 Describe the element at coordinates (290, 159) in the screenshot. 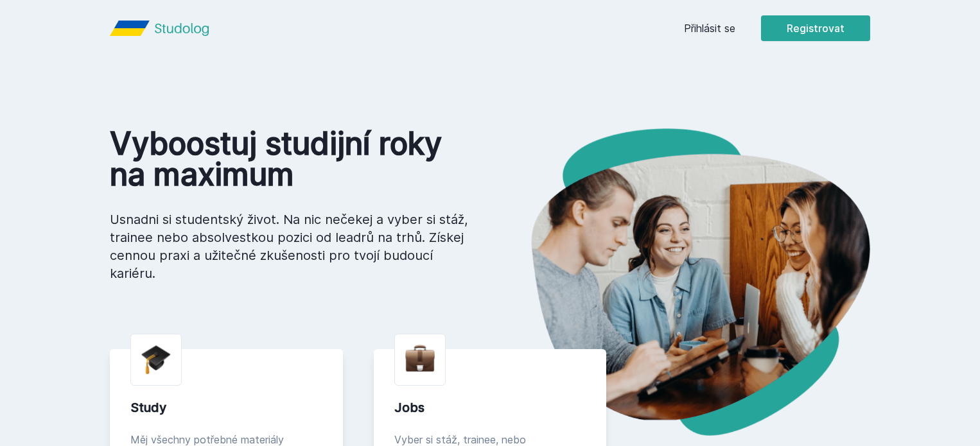

I see `h1: Vyboostuj studijní roky na maximum` at that location.